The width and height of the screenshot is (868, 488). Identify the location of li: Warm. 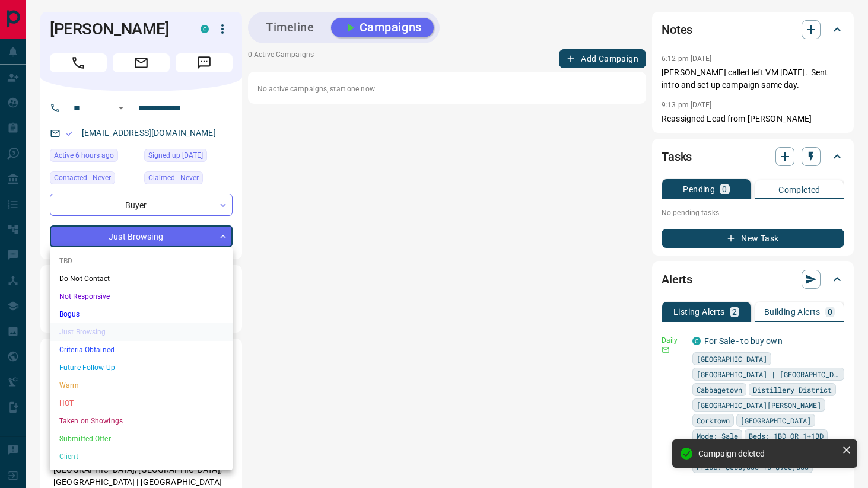
(141, 386).